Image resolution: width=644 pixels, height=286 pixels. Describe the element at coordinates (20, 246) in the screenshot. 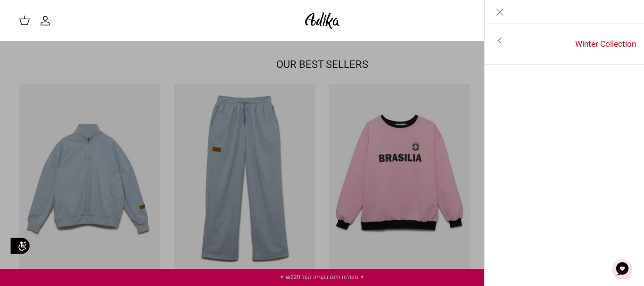

I see `img: accessibility_icon02.svg` at that location.